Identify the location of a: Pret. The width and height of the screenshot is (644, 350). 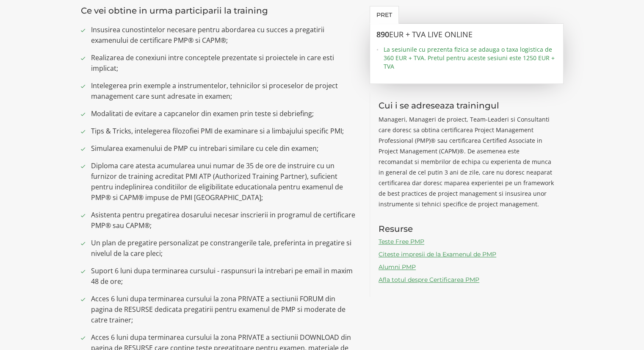
(384, 15).